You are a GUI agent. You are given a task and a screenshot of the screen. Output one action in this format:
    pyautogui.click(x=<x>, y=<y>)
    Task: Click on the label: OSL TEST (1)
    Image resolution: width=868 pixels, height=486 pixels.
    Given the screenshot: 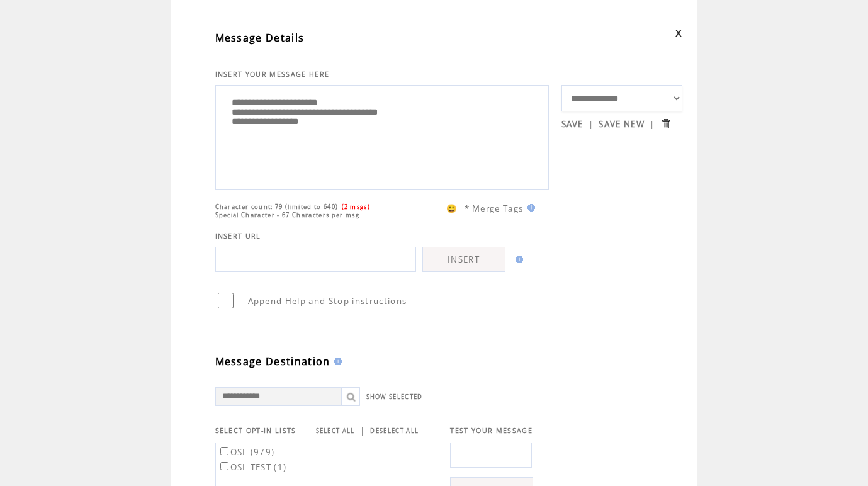 What is the action you would take?
    pyautogui.click(x=253, y=467)
    